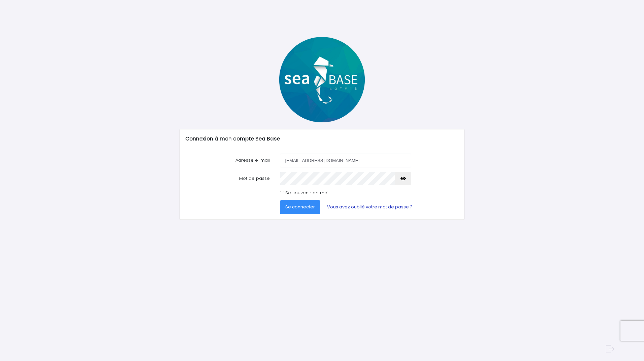 The width and height of the screenshot is (644, 361). What do you see at coordinates (228, 179) in the screenshot?
I see `label: Mot de passe` at bounding box center [228, 179].